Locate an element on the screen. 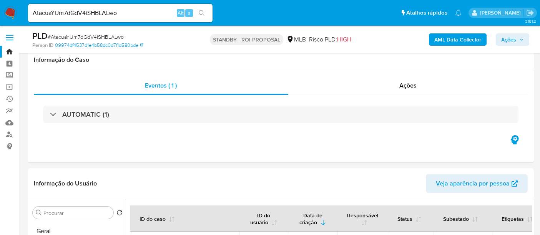 This screenshot has width=540, height=235. b: Person ID is located at coordinates (43, 45).